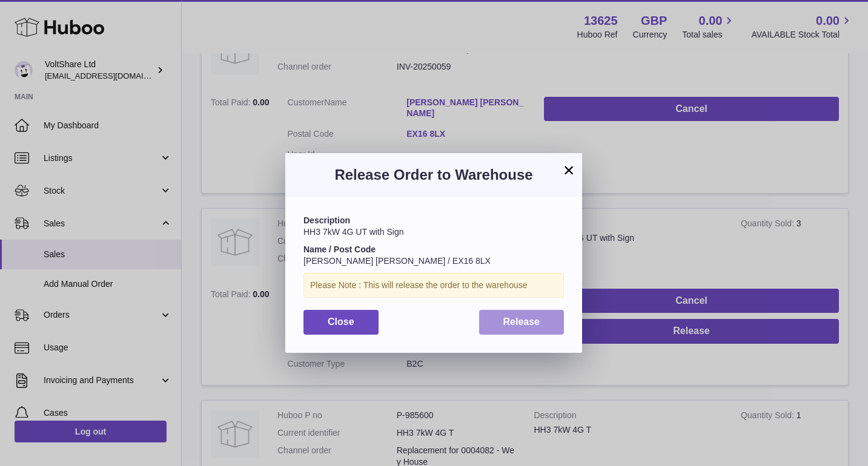 The width and height of the screenshot is (868, 466). I want to click on div: Please Note : This will release the order to the warehouse, so click(434, 285).